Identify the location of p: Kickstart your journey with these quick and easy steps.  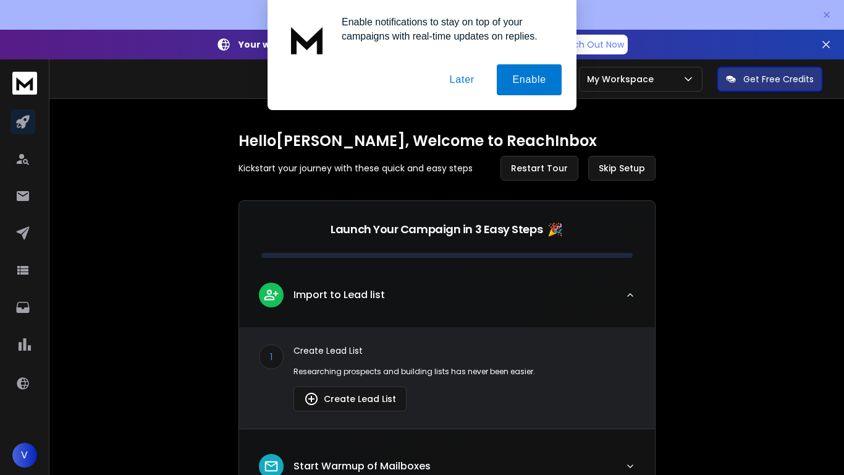
(355, 168).